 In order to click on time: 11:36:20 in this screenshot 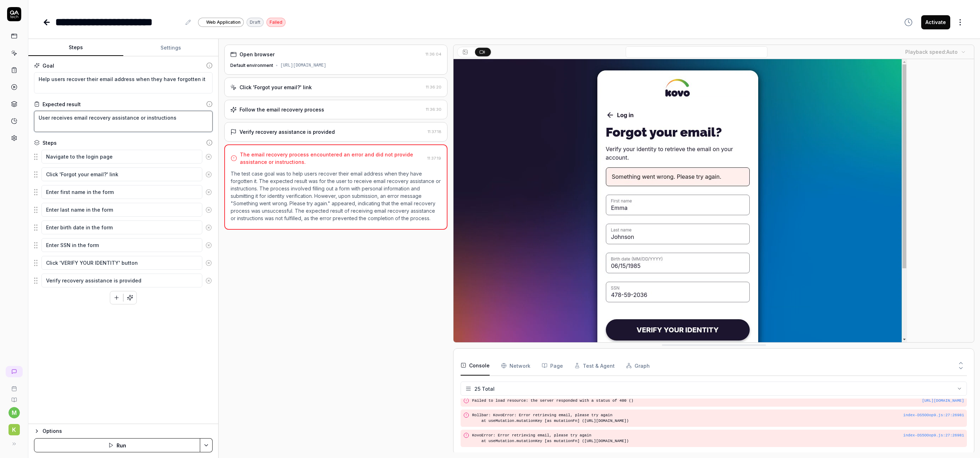, I will do `click(434, 87)`.